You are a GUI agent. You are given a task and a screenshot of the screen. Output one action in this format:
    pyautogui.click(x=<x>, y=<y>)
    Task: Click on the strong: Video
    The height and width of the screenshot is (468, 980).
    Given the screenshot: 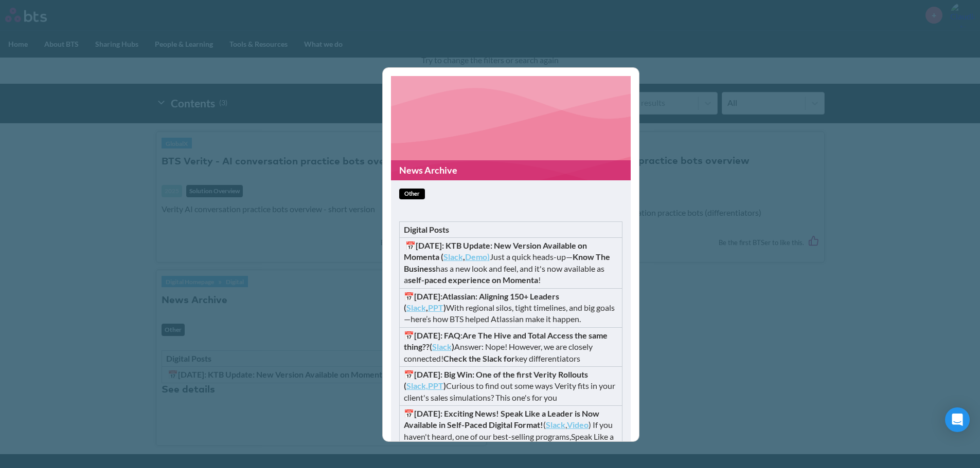 What is the action you would take?
    pyautogui.click(x=578, y=424)
    